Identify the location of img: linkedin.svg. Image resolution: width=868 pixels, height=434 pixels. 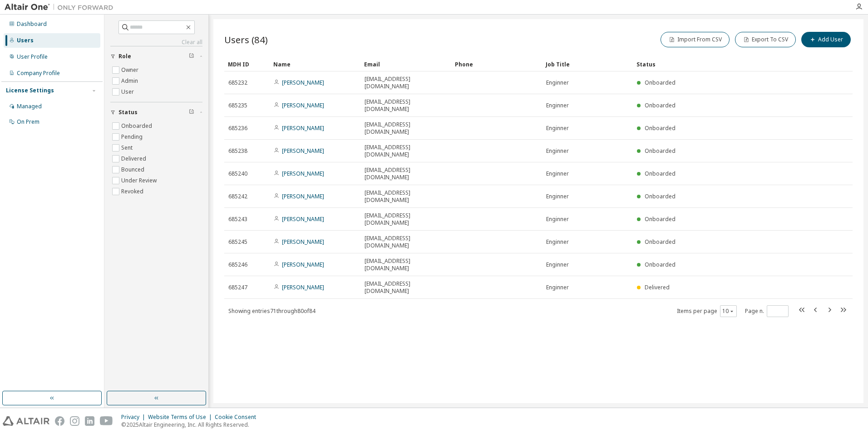
(90, 421).